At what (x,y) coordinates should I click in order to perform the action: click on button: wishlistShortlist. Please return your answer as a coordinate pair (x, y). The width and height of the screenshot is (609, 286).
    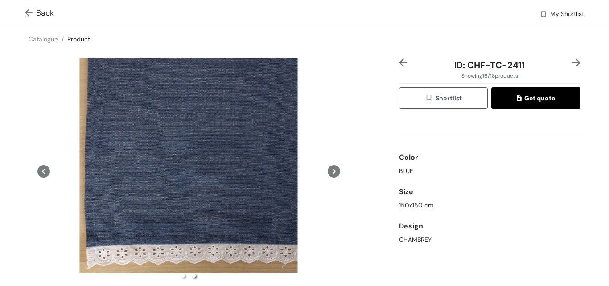
    Looking at the image, I should click on (444, 98).